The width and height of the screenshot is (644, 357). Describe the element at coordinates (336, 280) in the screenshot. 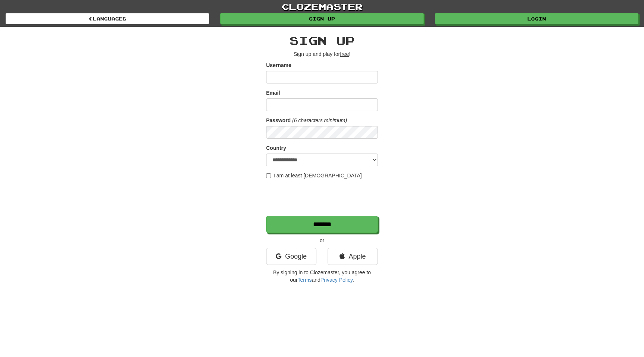

I see `a: Privacy Policy` at that location.